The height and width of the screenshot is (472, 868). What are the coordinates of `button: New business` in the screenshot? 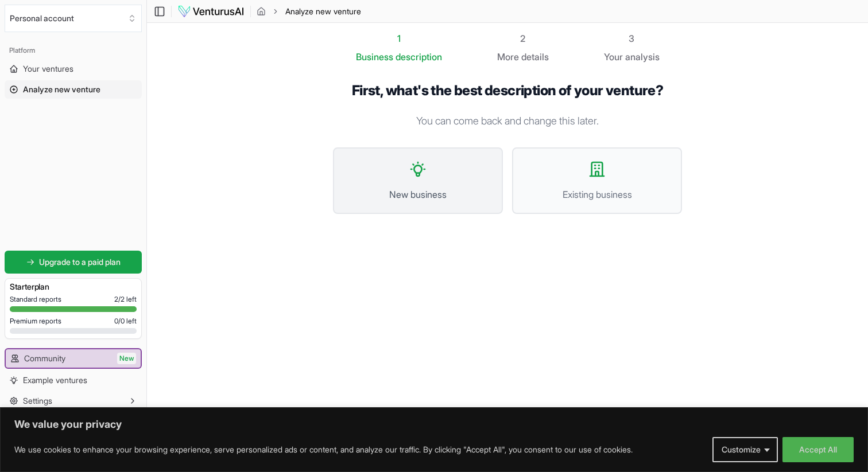 It's located at (418, 181).